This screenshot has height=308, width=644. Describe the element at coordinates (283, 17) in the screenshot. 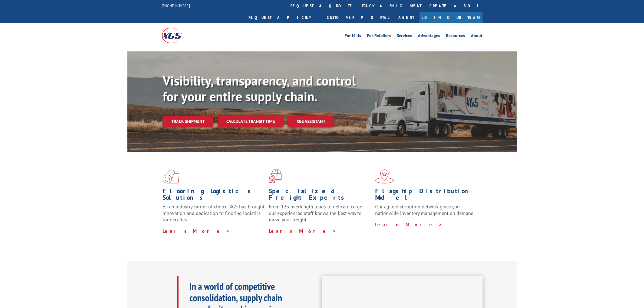

I see `a: Request a pickup` at that location.